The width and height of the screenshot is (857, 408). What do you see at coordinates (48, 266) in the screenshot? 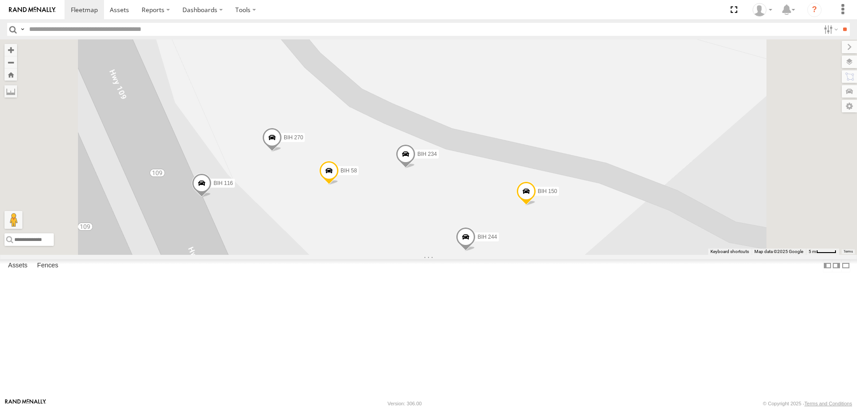
I see `label: Fences` at bounding box center [48, 266].